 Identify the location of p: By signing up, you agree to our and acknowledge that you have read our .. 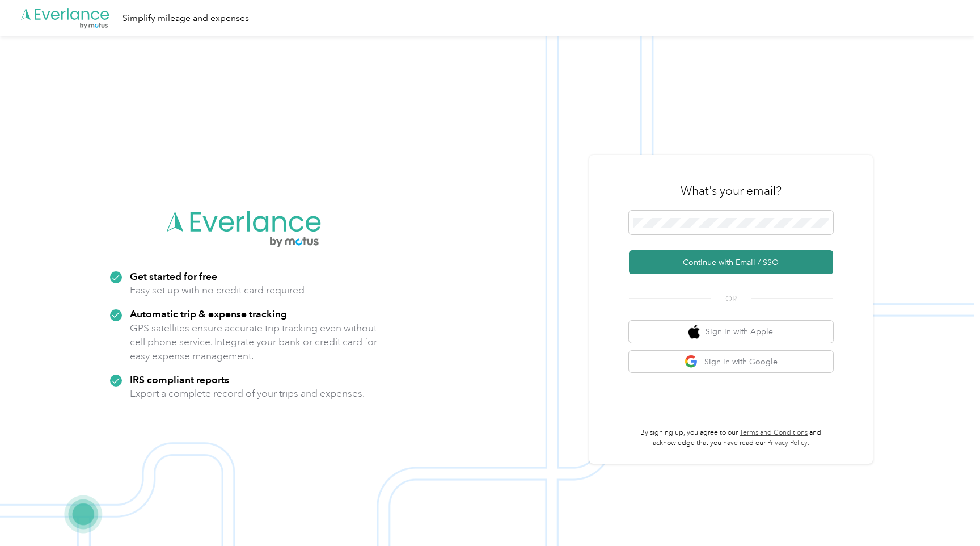
(731, 437).